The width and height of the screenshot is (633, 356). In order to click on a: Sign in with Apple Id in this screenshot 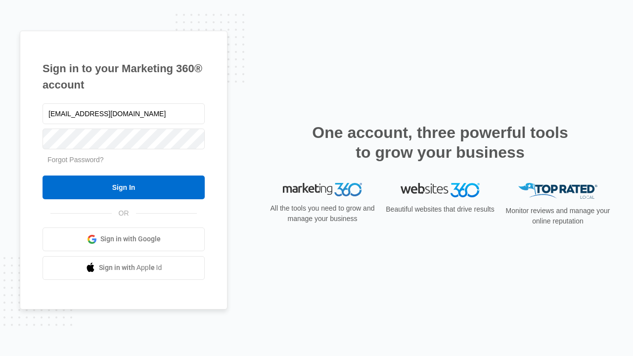, I will do `click(124, 268)`.